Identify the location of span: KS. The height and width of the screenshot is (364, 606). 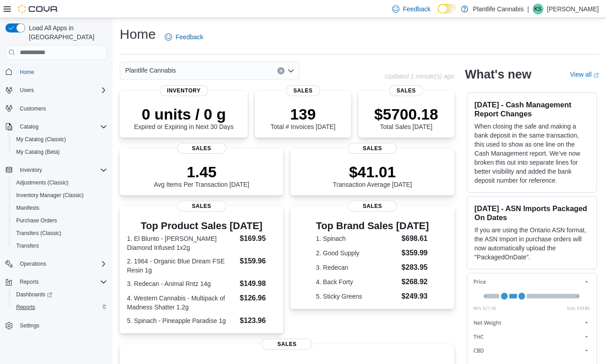
(538, 9).